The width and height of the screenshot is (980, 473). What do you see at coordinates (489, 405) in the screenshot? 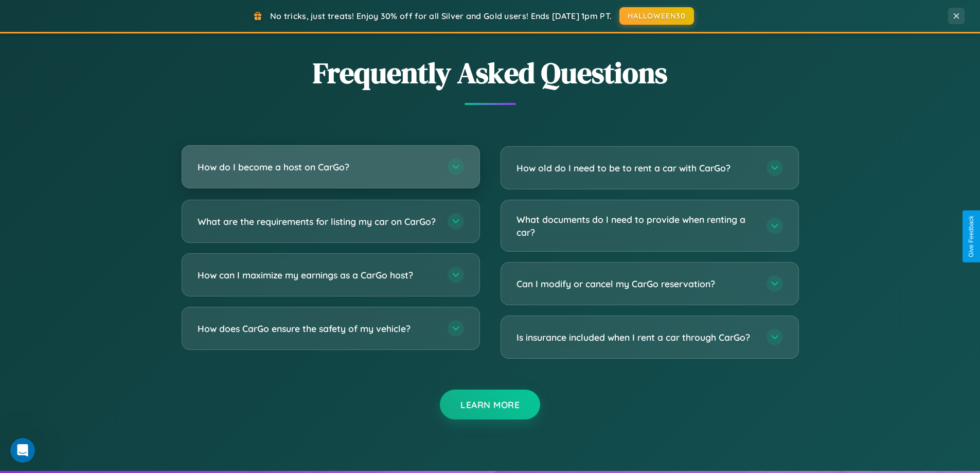
I see `button: Learn More` at bounding box center [489, 405].